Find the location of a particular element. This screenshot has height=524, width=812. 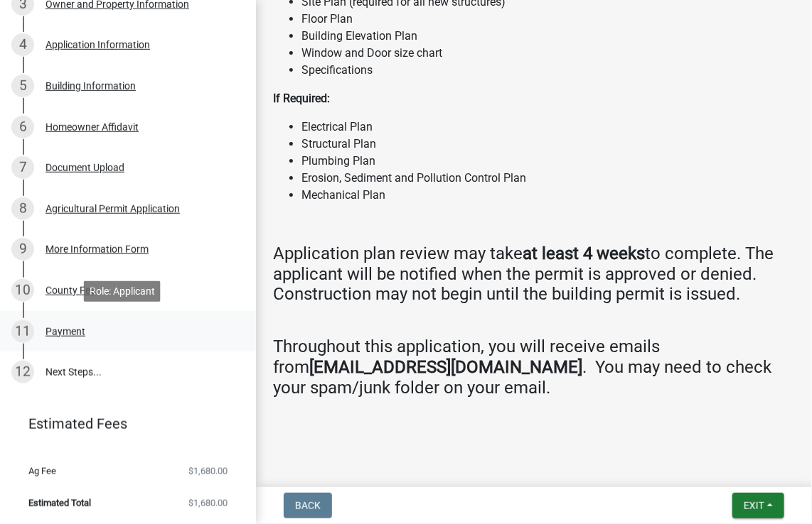

li: Mechanical Plan is located at coordinates (548, 196).